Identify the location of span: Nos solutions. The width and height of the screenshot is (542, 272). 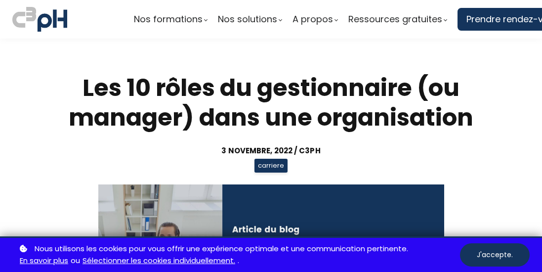
(247, 19).